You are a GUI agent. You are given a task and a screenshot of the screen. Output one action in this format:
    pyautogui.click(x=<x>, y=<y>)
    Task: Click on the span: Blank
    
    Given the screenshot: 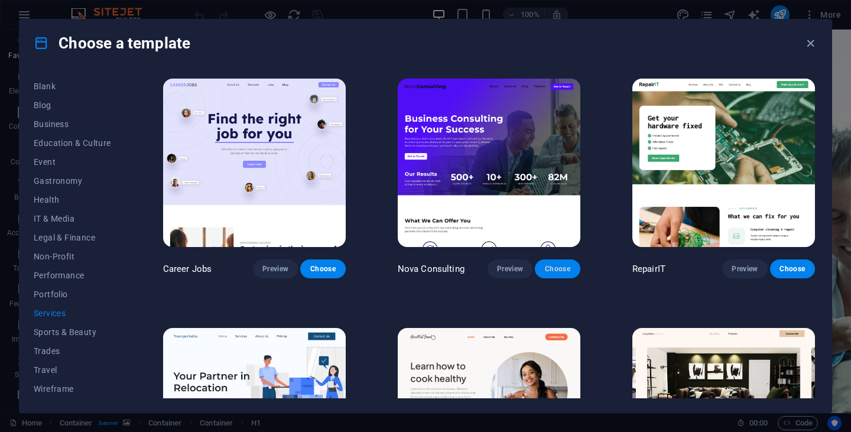 What is the action you would take?
    pyautogui.click(x=72, y=86)
    